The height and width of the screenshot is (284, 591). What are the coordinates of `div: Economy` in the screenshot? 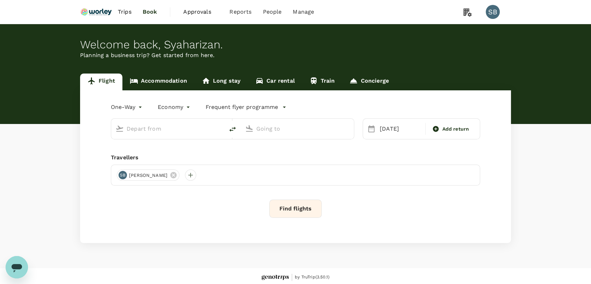 It's located at (174, 107).